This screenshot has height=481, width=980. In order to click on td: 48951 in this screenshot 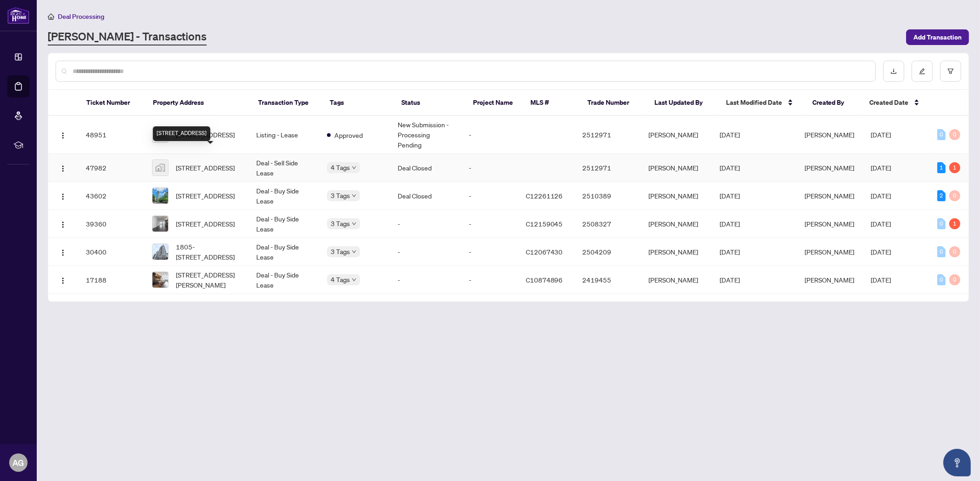, I will do `click(111, 135)`.